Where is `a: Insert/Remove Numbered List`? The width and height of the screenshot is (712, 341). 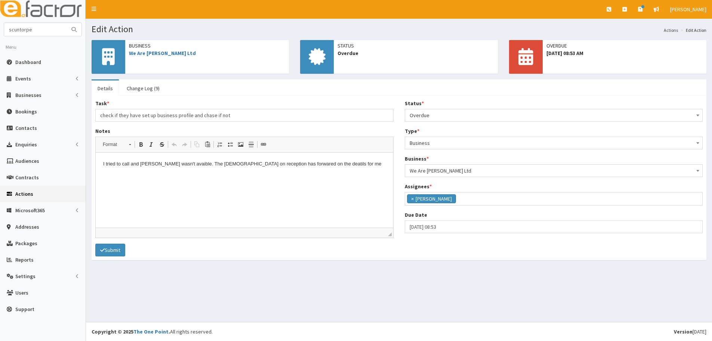
a: Insert/Remove Numbered List is located at coordinates (220, 144).